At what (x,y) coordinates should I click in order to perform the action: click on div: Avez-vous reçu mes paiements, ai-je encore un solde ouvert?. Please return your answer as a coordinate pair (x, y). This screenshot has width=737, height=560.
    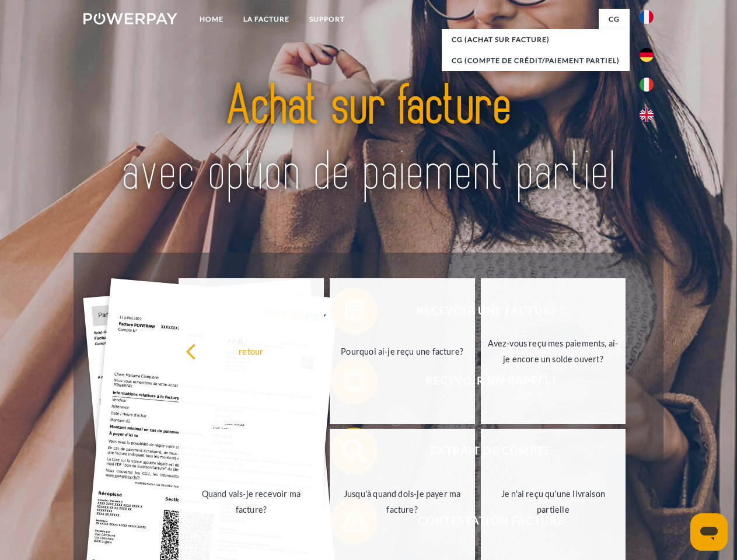
    Looking at the image, I should click on (554, 351).